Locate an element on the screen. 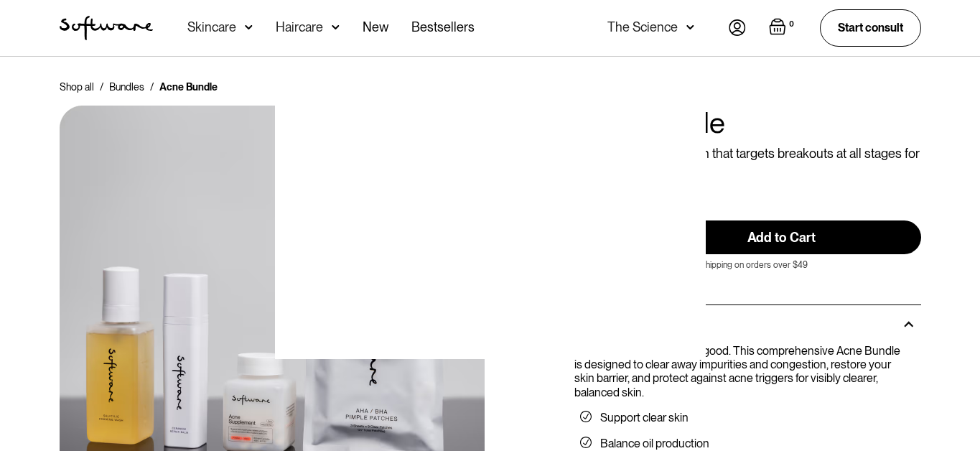  a: home is located at coordinates (107, 28).